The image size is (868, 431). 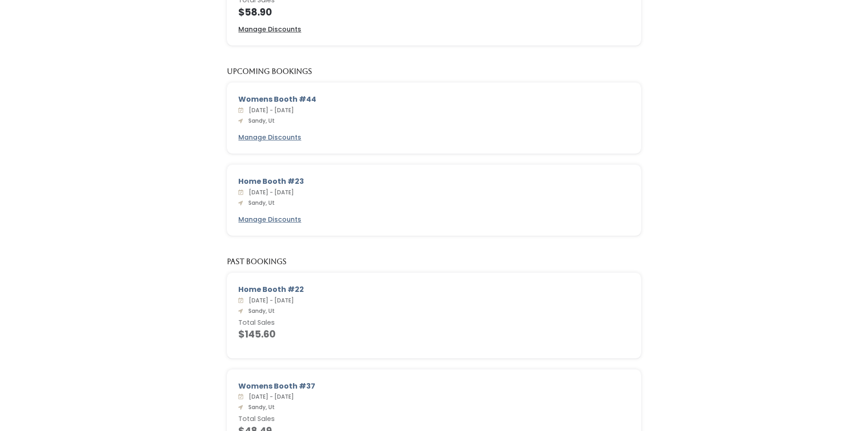 What do you see at coordinates (434, 290) in the screenshot?
I see `div: Home Booth #22` at bounding box center [434, 290].